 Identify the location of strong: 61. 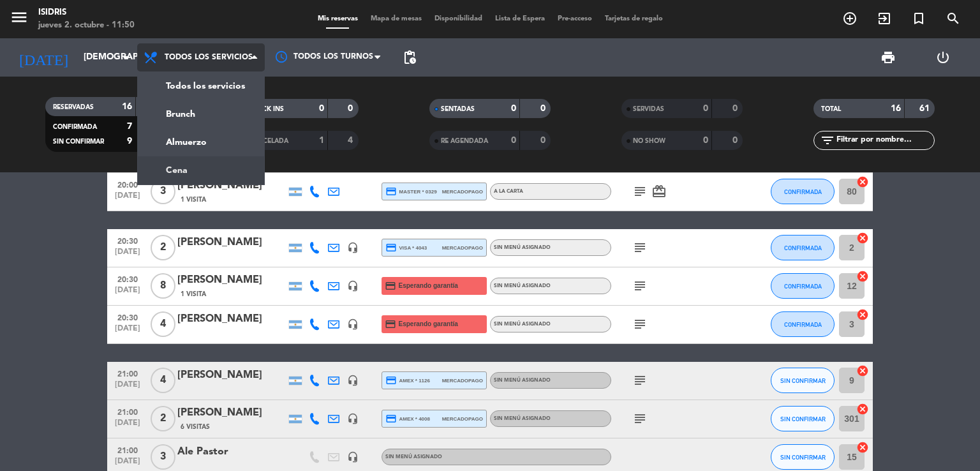
(926, 108).